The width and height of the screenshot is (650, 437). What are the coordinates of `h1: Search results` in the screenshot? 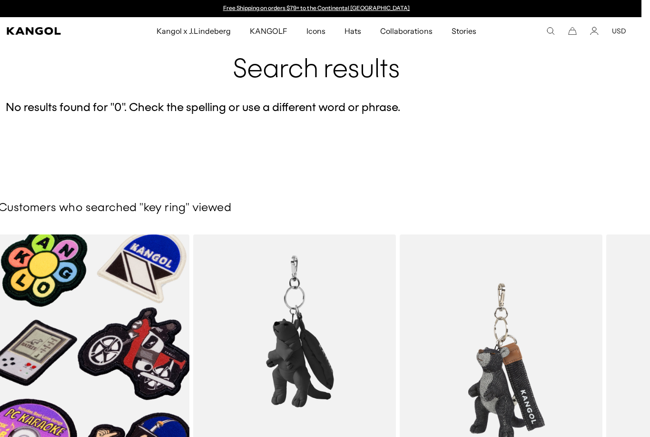 It's located at (317, 55).